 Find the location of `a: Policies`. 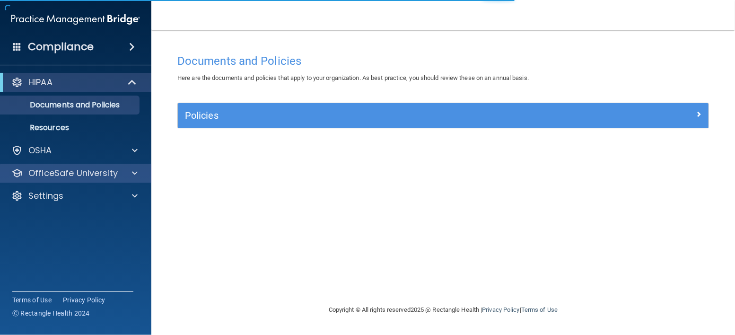

a: Policies is located at coordinates (443, 115).